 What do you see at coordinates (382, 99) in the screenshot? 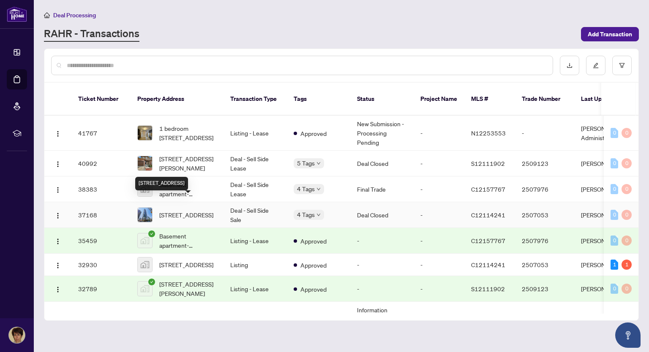
I see `th: Status` at bounding box center [382, 99].